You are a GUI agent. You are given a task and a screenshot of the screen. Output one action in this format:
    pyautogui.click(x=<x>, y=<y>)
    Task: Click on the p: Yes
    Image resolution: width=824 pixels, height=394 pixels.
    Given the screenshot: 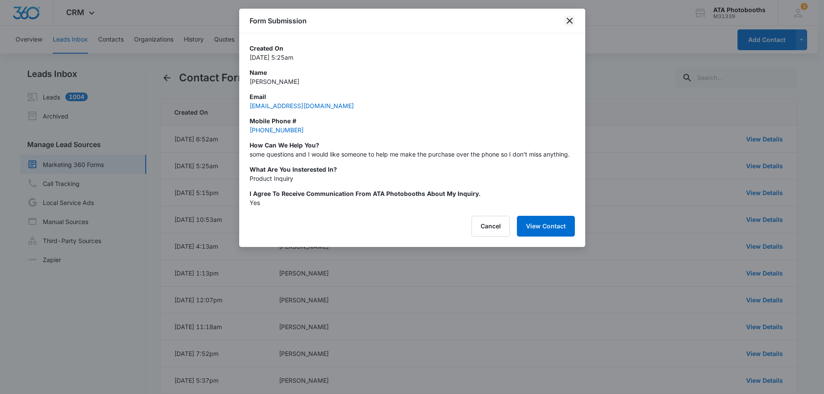 What is the action you would take?
    pyautogui.click(x=412, y=202)
    